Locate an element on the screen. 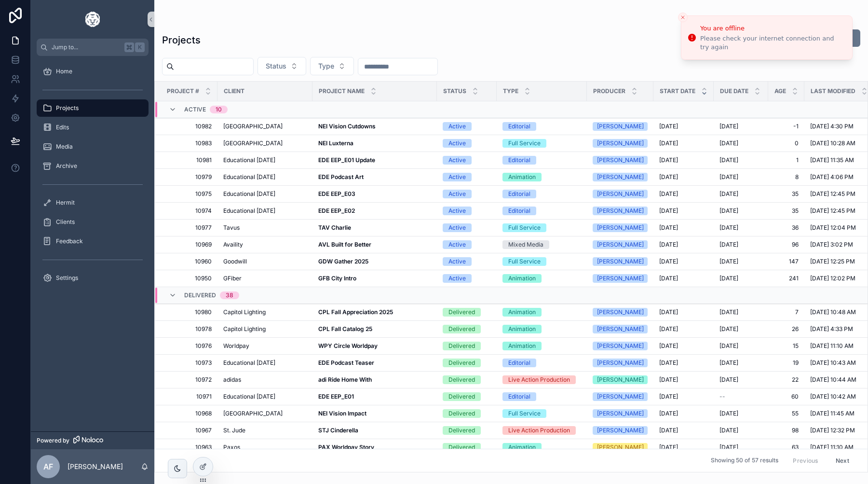 The image size is (868, 484). a: 10960 is located at coordinates (189, 262).